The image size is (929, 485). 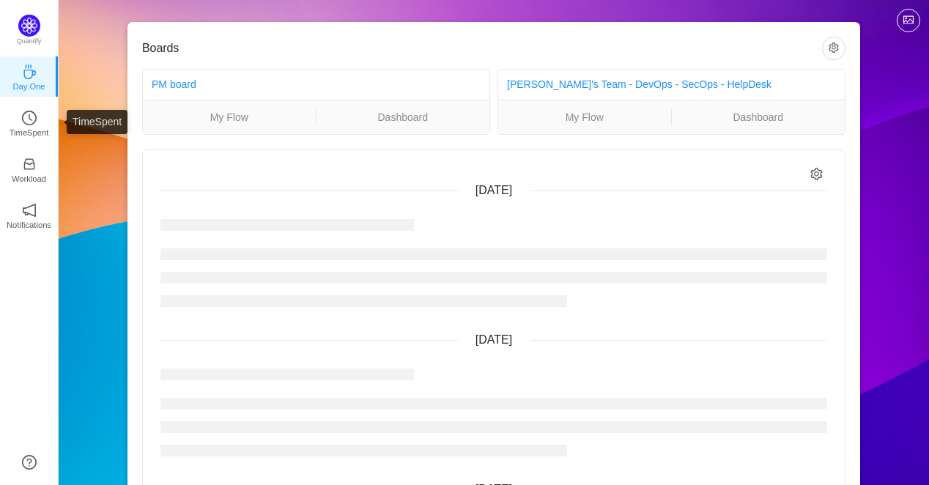 I want to click on a: icon: notificationNotifications, so click(x=29, y=215).